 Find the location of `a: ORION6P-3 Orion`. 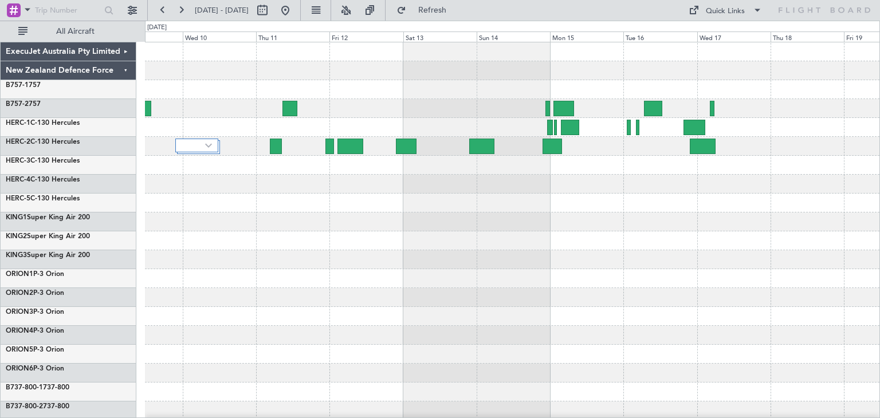

a: ORION6P-3 Orion is located at coordinates (35, 369).